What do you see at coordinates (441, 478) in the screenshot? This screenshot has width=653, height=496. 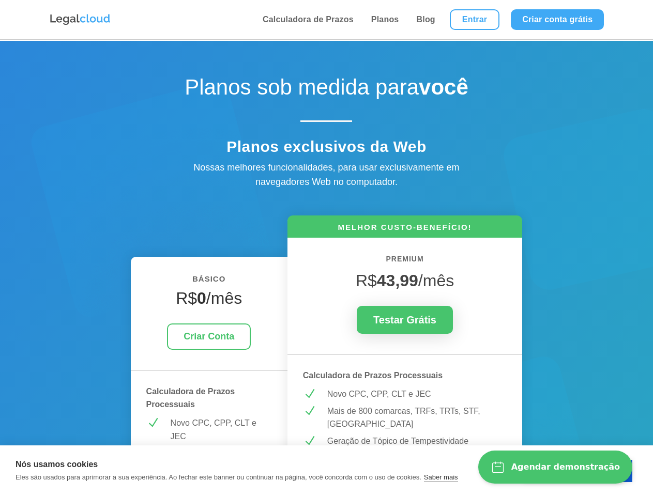 I see `a: Saber mais` at bounding box center [441, 478].